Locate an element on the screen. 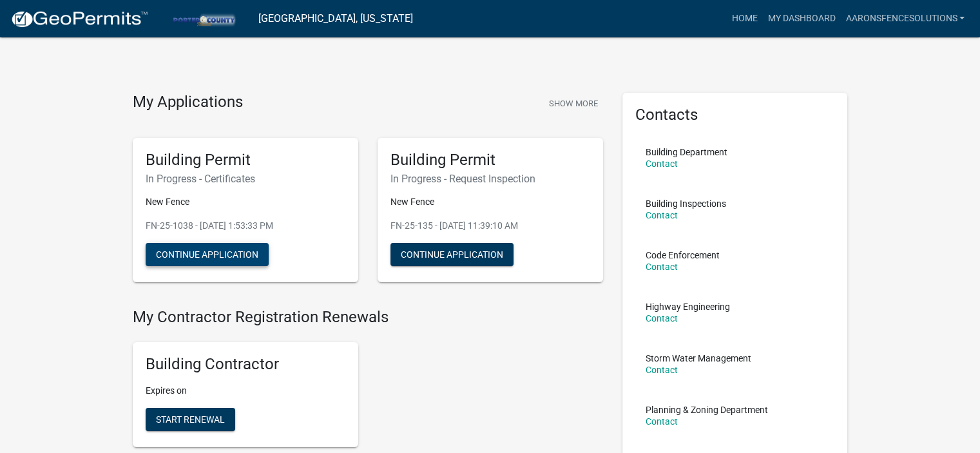 The width and height of the screenshot is (980, 453). span: Start Renewal is located at coordinates (190, 420).